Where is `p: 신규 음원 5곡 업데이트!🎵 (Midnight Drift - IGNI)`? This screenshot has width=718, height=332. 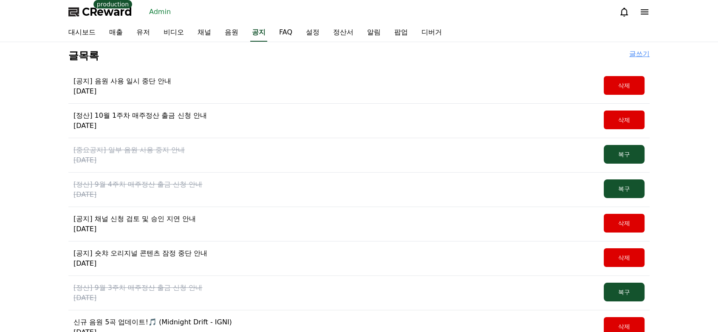 p: 신규 음원 5곡 업데이트!🎵 (Midnight Drift - IGNI) is located at coordinates (152, 322).